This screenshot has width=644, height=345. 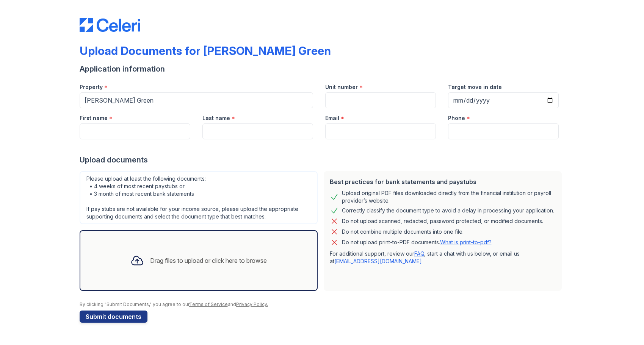 I want to click on label: Target move in date, so click(x=475, y=87).